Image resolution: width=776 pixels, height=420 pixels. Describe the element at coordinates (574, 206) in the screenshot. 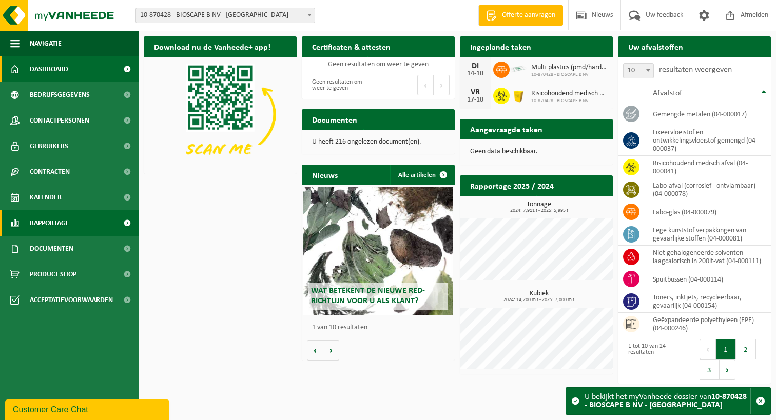

I see `a: Bekijk rapportage` at that location.